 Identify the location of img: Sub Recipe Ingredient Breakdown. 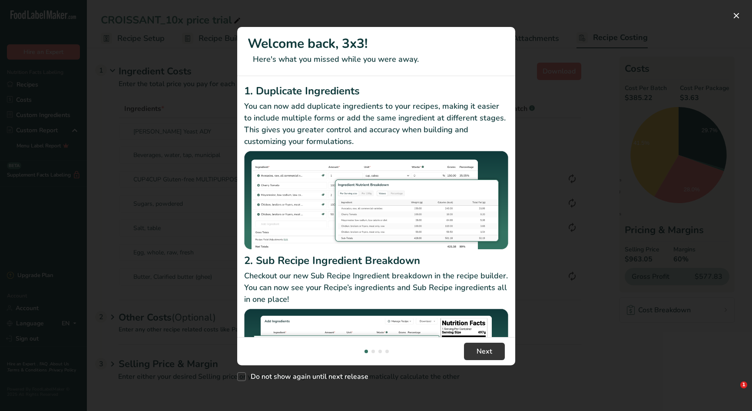
(376, 358).